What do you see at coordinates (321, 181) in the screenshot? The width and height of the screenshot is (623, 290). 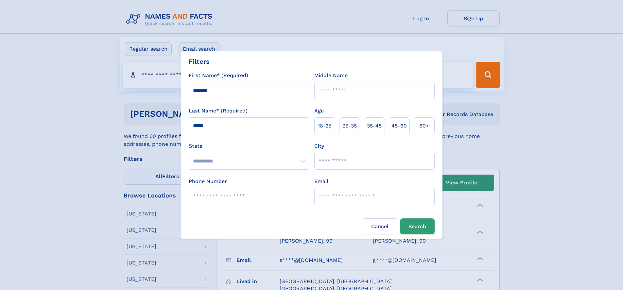 I see `label: Email` at bounding box center [321, 181].